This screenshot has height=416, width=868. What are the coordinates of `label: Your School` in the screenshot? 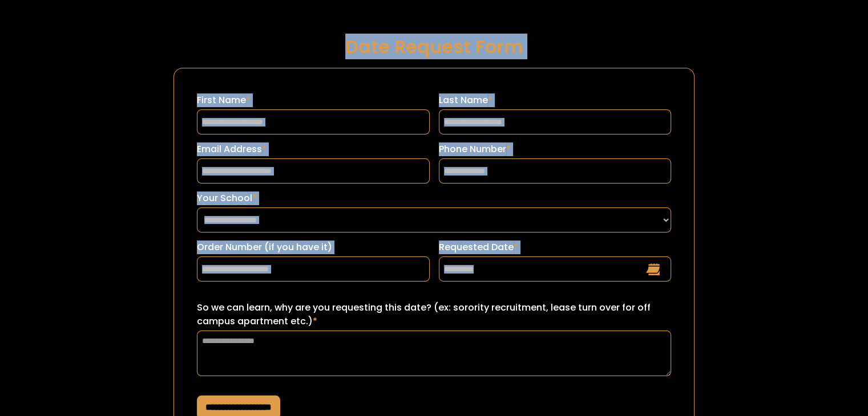 It's located at (433, 198).